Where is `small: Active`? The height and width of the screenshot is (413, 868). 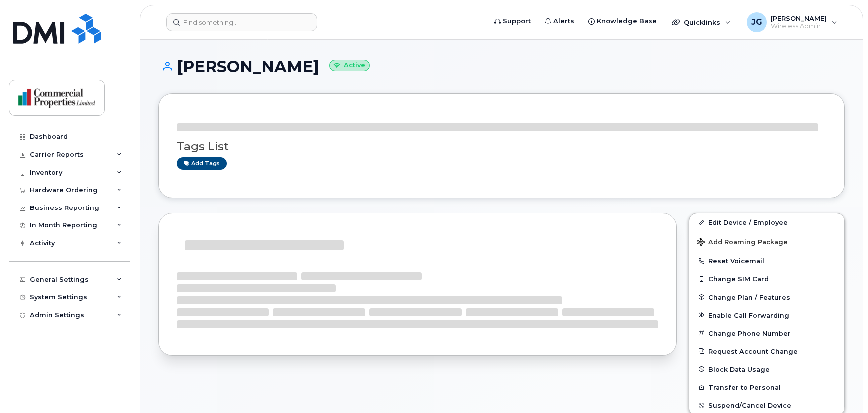
small: Active is located at coordinates (349, 65).